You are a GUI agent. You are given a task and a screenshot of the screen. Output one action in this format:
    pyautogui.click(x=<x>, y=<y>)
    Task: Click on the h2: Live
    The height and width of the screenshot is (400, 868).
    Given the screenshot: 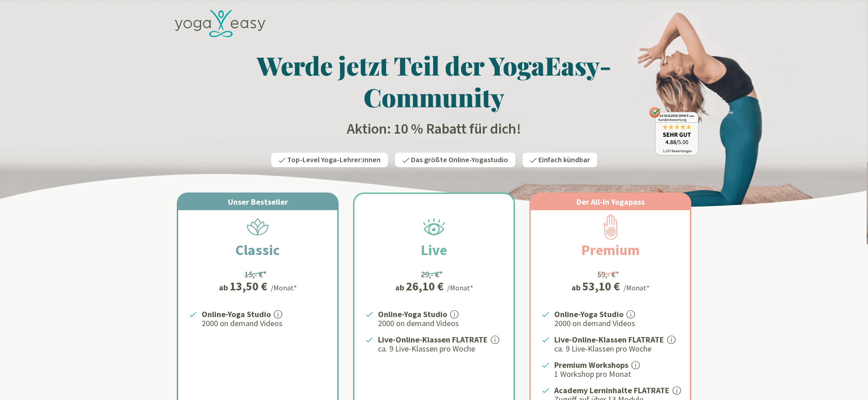 What is the action you would take?
    pyautogui.click(x=434, y=249)
    